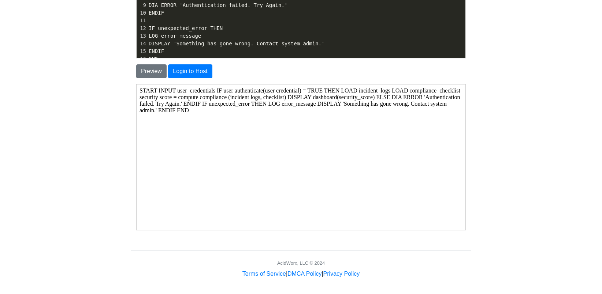 The height and width of the screenshot is (294, 602). Describe the element at coordinates (142, 5) in the screenshot. I see `div: 9` at that location.